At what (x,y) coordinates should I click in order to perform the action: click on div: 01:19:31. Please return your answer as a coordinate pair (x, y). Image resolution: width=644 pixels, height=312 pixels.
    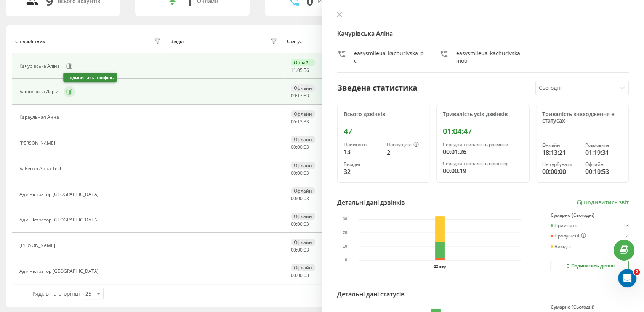
    Looking at the image, I should click on (604, 153).